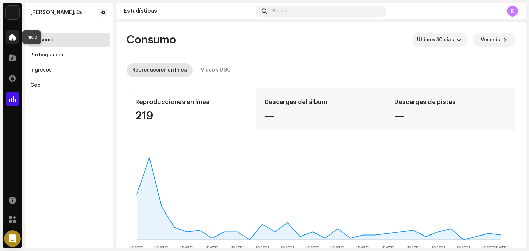  I want to click on re-m-nav-item: Consumo, so click(69, 40).